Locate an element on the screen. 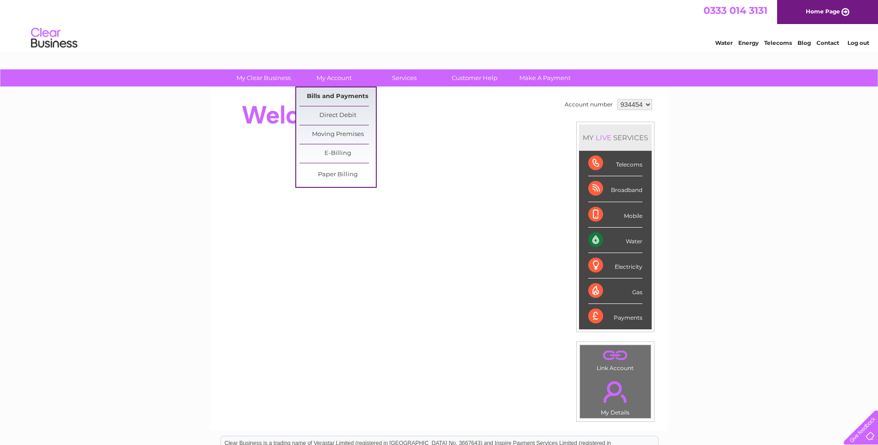 Image resolution: width=878 pixels, height=445 pixels. td: My Details is located at coordinates (615, 396).